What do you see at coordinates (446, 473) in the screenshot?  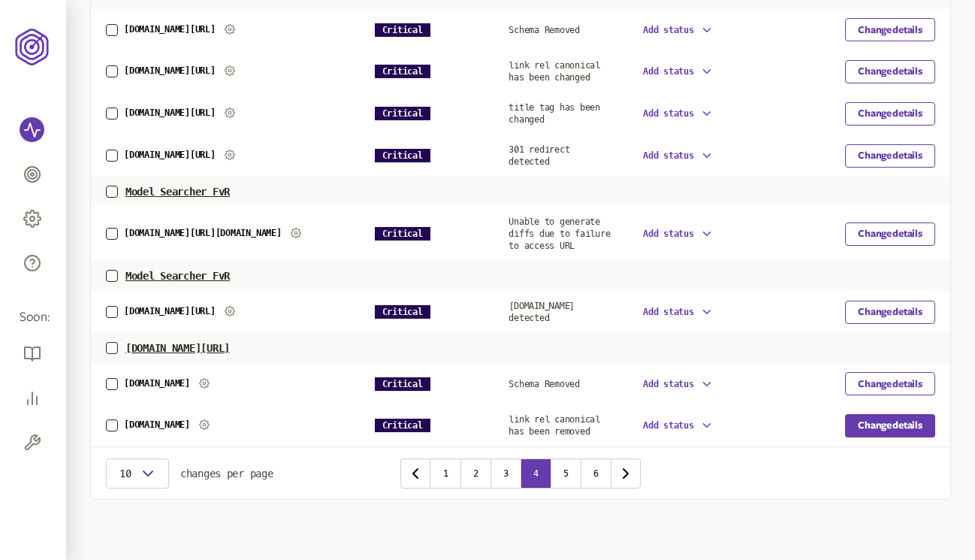 I see `button: 1` at bounding box center [446, 473].